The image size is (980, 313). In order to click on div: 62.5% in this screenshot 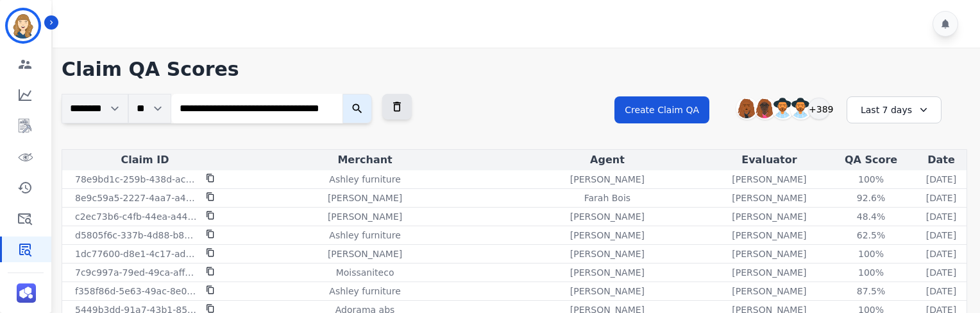, I will do `click(871, 235)`.